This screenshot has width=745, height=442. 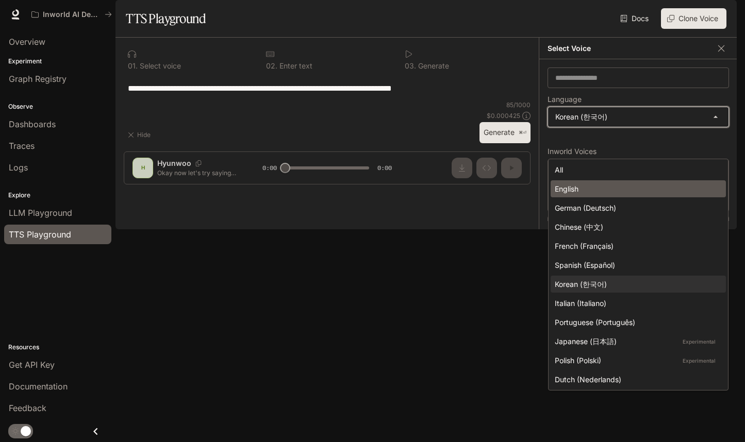 I want to click on div: French (Français), so click(x=636, y=246).